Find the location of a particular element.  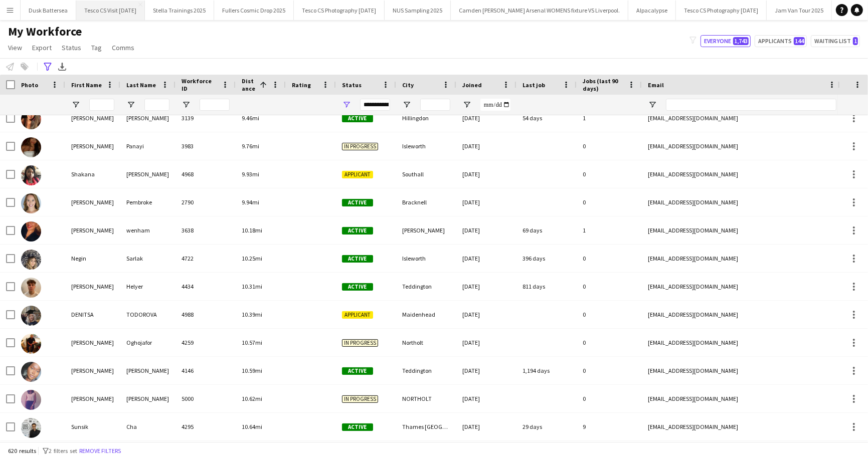

span: 10.59mi is located at coordinates (252, 371).